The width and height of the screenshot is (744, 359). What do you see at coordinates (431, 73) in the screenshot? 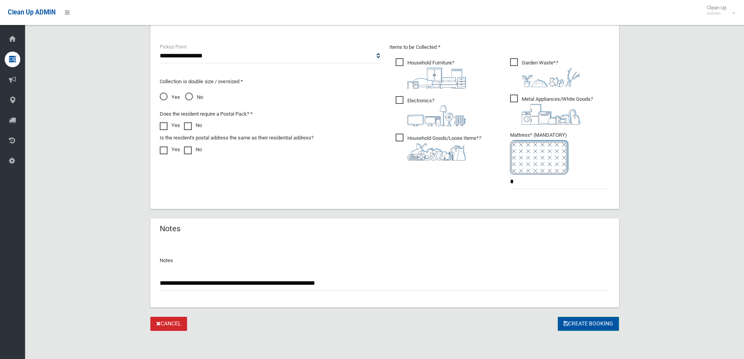
I see `span: Household Furniture` at bounding box center [431, 73].